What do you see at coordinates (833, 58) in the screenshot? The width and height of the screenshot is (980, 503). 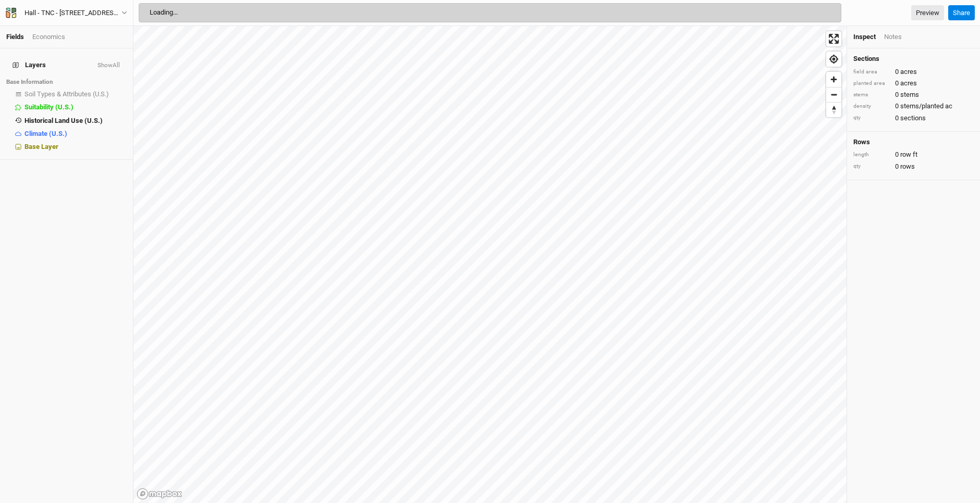 I see `span: Find my location` at bounding box center [833, 58].